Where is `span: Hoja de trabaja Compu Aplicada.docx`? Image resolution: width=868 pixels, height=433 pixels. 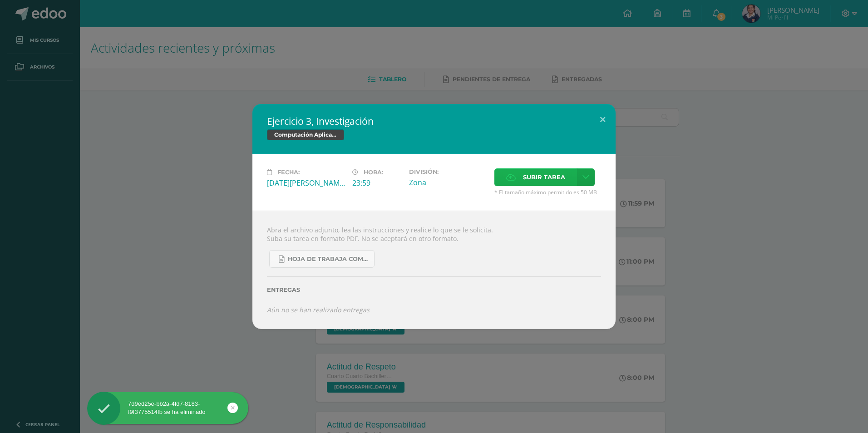
span: Hoja de trabaja Compu Aplicada.docx is located at coordinates (329, 259).